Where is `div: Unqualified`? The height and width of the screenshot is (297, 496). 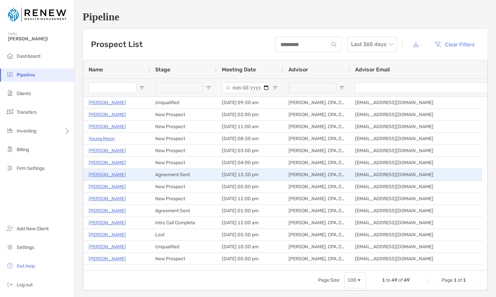
div: Unqualified is located at coordinates (183, 246).